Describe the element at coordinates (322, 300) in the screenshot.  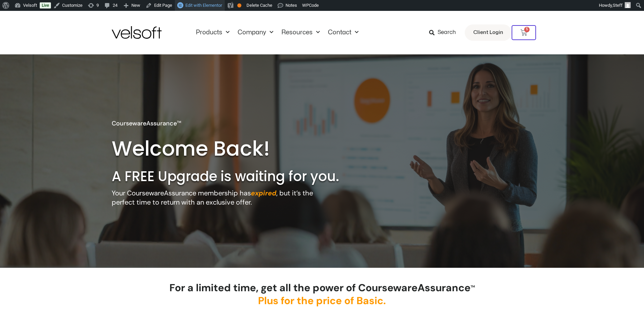
I see `span: Plus for the price of Basic.` at that location.